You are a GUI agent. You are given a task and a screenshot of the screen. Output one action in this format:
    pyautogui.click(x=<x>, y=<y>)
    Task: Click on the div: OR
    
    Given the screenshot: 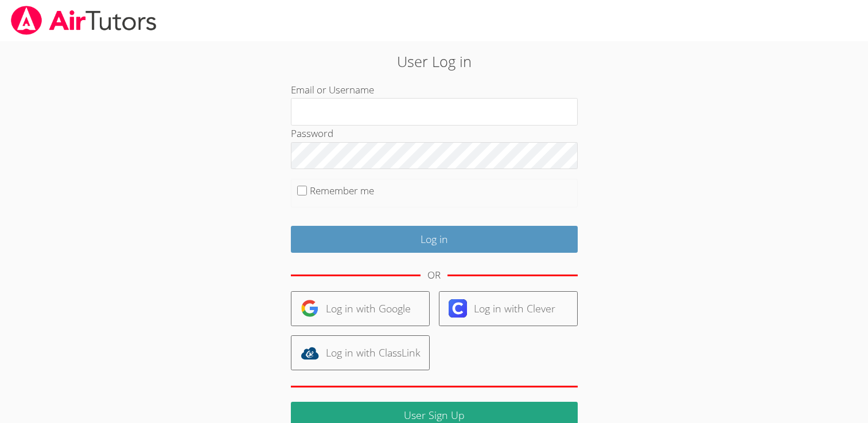 What is the action you would take?
    pyautogui.click(x=434, y=275)
    